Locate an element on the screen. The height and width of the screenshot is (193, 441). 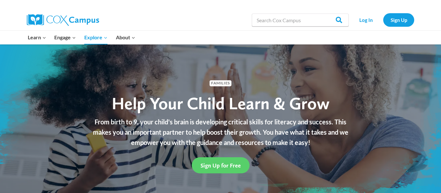
a: Sign Up is located at coordinates (399, 20).